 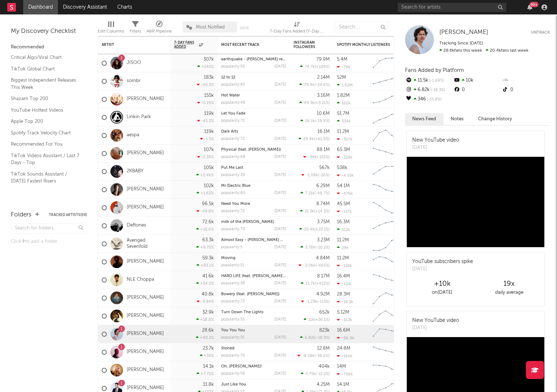 I want to click on div: 24.8M, so click(x=343, y=348).